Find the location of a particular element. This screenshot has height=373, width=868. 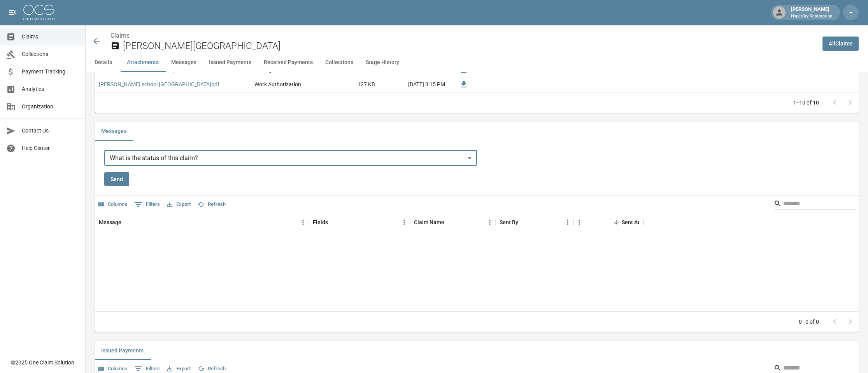

button: open drawer is located at coordinates (12, 12).